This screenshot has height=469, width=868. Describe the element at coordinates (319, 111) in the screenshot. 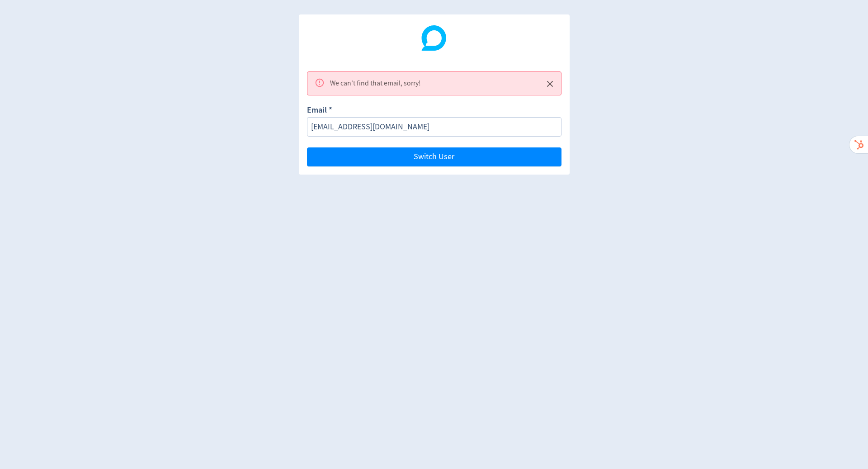

I see `label: Email *` at that location.